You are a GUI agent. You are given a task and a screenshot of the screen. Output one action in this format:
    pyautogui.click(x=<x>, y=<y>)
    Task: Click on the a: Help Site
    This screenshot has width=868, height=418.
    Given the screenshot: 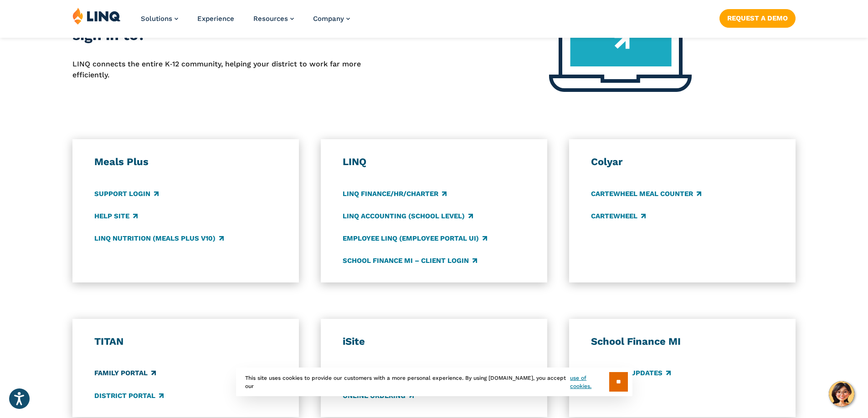 What is the action you would take?
    pyautogui.click(x=116, y=216)
    